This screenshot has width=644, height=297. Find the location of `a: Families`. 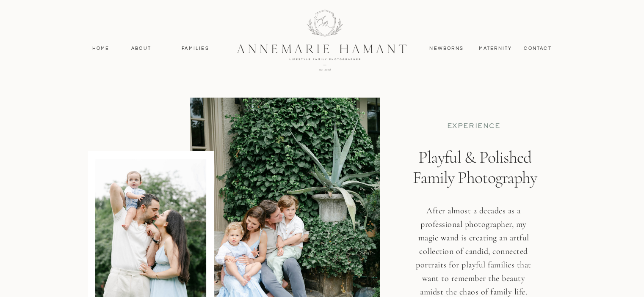

a: Families is located at coordinates (196, 49).